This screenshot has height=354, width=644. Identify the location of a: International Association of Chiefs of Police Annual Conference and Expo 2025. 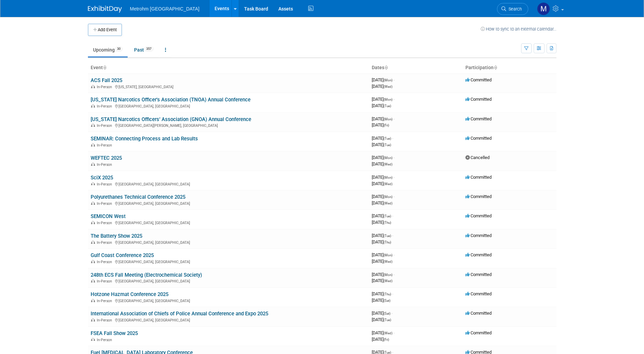
(179, 314).